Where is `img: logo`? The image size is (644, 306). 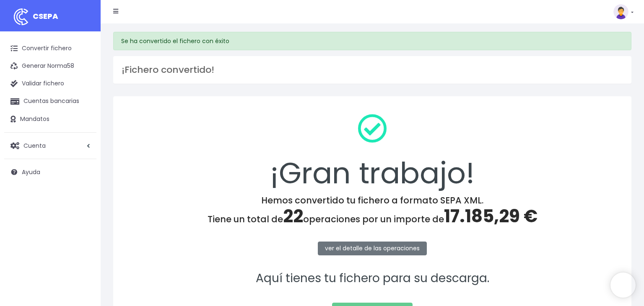 img: logo is located at coordinates (21, 17).